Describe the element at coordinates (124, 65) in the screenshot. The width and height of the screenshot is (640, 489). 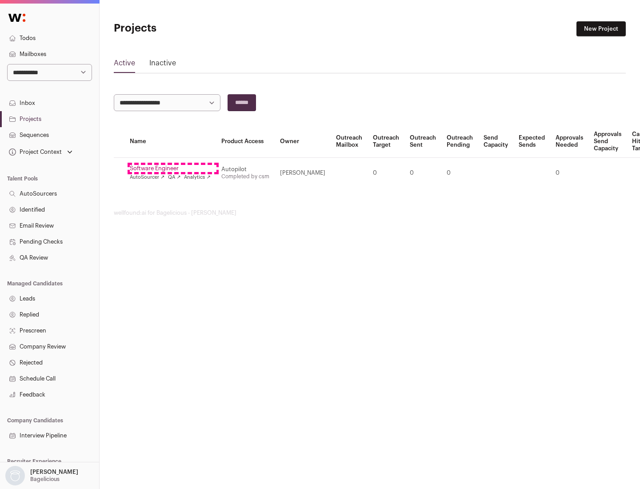
I see `a: Active` at that location.